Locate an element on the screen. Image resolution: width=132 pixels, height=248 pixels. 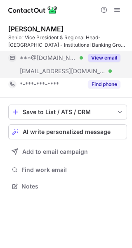
img: ContactOut v5.3.10 is located at coordinates (33, 10).